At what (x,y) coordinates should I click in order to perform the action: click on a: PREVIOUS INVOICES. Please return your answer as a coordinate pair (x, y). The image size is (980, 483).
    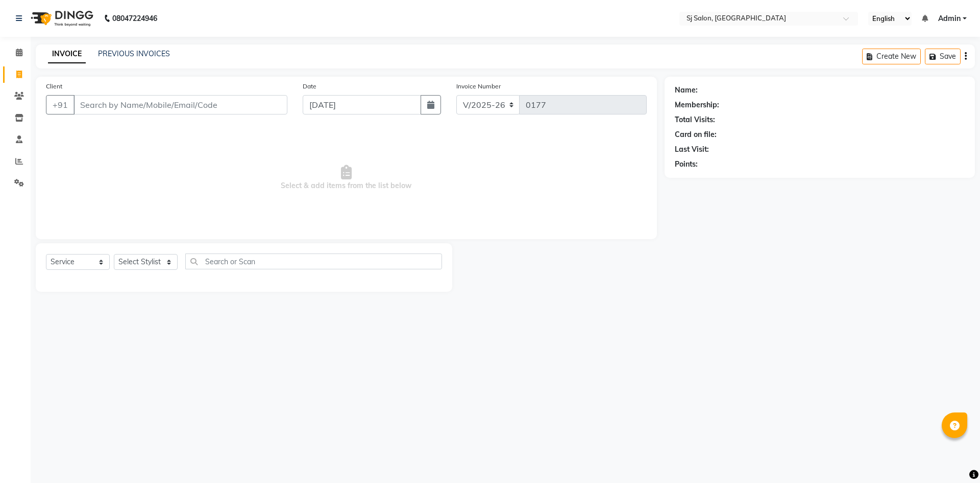
    Looking at the image, I should click on (134, 54).